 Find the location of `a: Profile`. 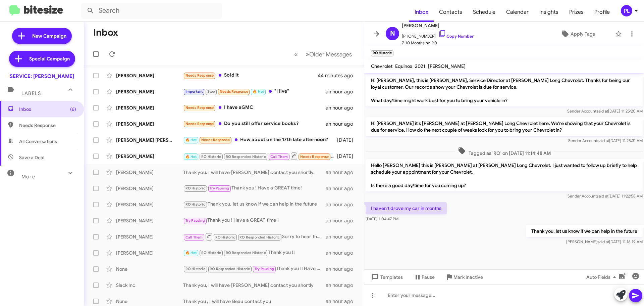

a: Profile is located at coordinates (602, 12).